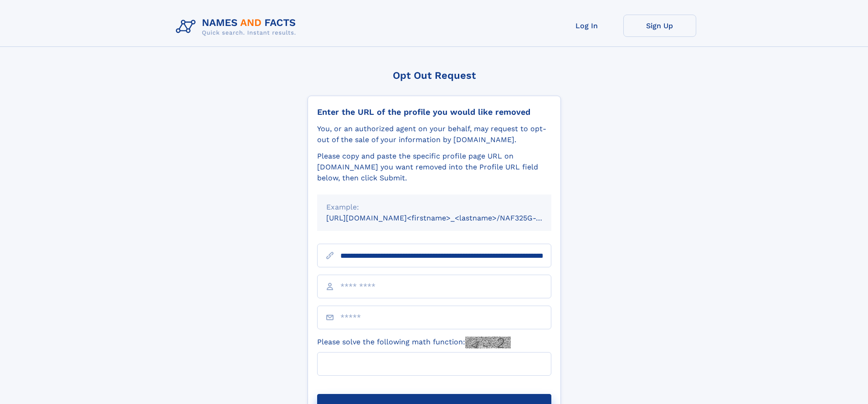 This screenshot has width=868, height=404. What do you see at coordinates (434, 207) in the screenshot?
I see `div: Example:` at bounding box center [434, 207].